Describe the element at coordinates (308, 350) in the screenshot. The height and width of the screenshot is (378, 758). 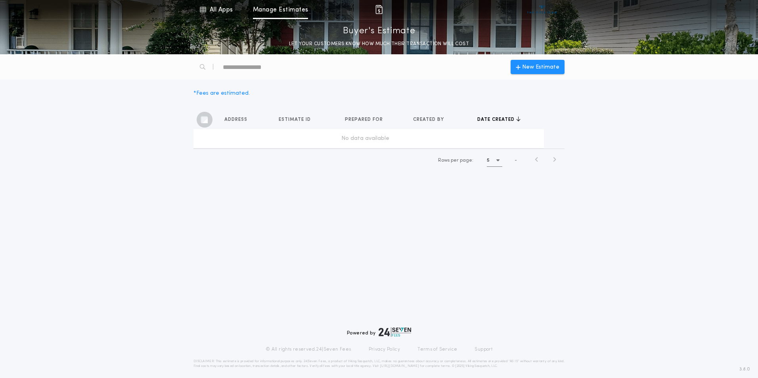
I see `p: © All rights reserved. 24|Seven Fees` at that location.